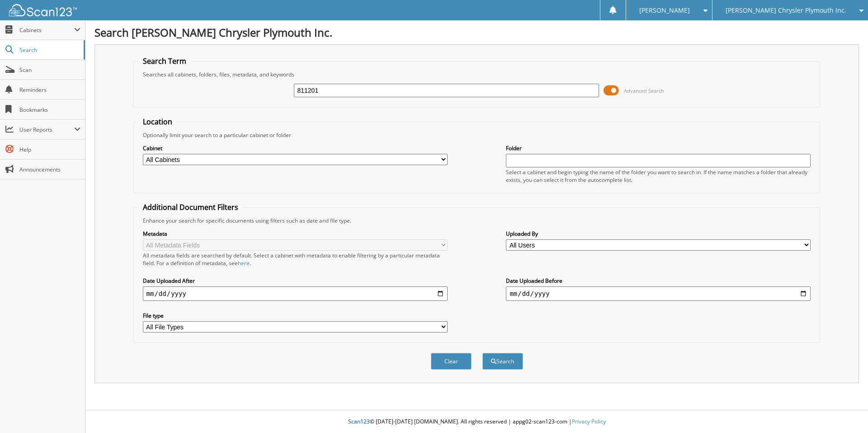 This screenshot has height=433, width=868. Describe the element at coordinates (359, 421) in the screenshot. I see `span: Scan123` at that location.